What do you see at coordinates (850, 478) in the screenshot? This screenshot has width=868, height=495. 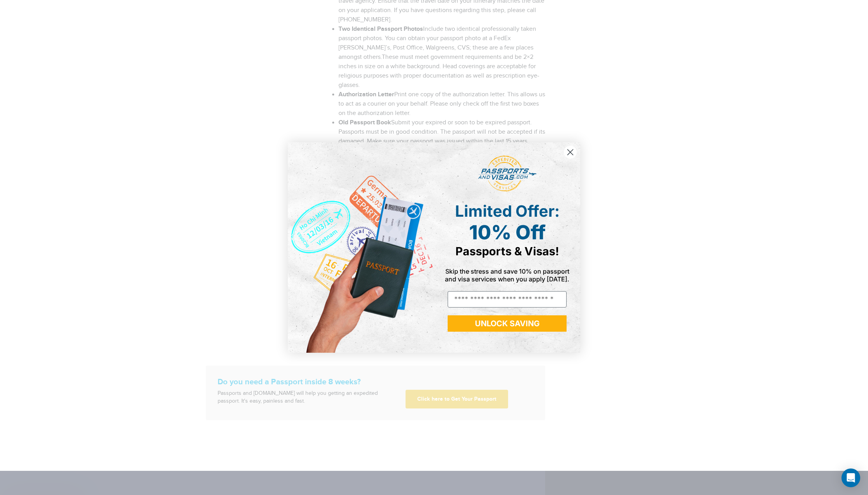 I see `div: Open Intercom Messenger` at bounding box center [850, 478].